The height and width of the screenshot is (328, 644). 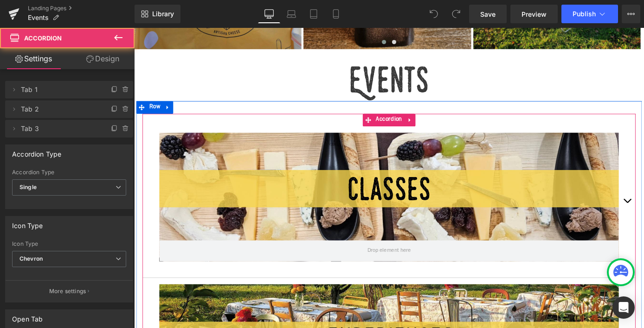 What do you see at coordinates (534, 14) in the screenshot?
I see `a: Preview` at bounding box center [534, 14].